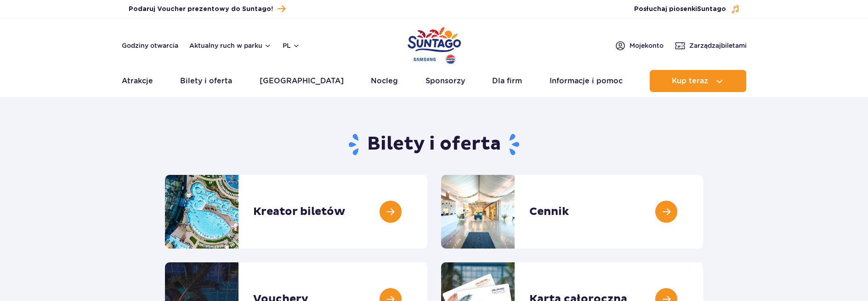 This screenshot has width=868, height=301. I want to click on a: Nocleg, so click(384, 81).